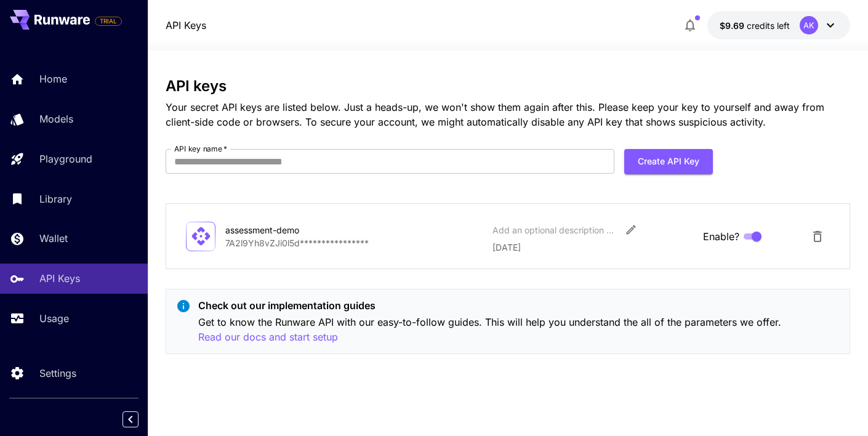  Describe the element at coordinates (109, 21) in the screenshot. I see `span: TRIAL` at that location.